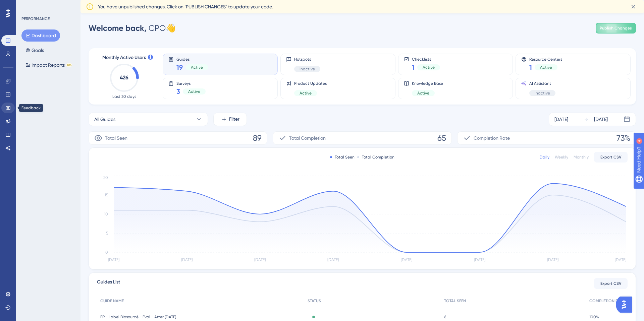 The height and width of the screenshot is (321, 644). I want to click on span: GUIDE NAME, so click(112, 301).